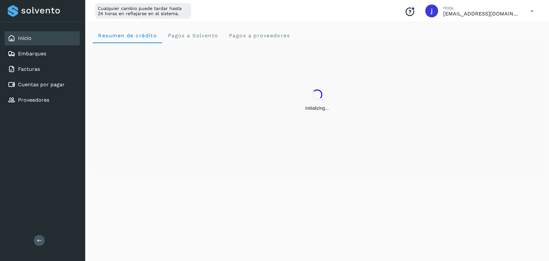 Image resolution: width=549 pixels, height=261 pixels. What do you see at coordinates (32, 53) in the screenshot?
I see `a: Embarques` at bounding box center [32, 53].